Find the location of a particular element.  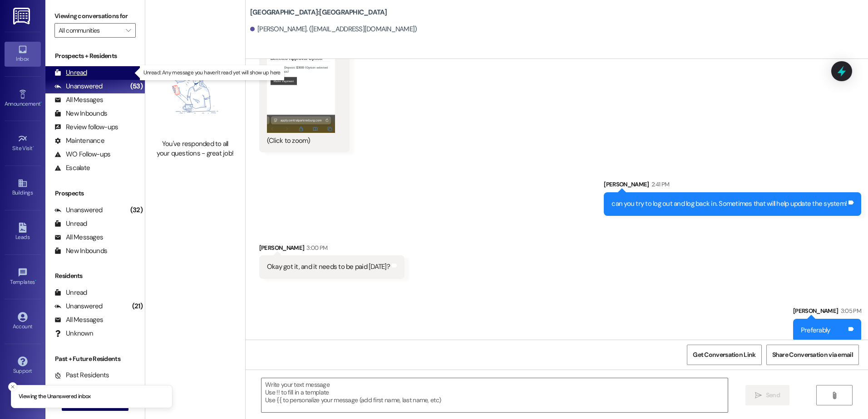

input: All communities is located at coordinates (90, 30).